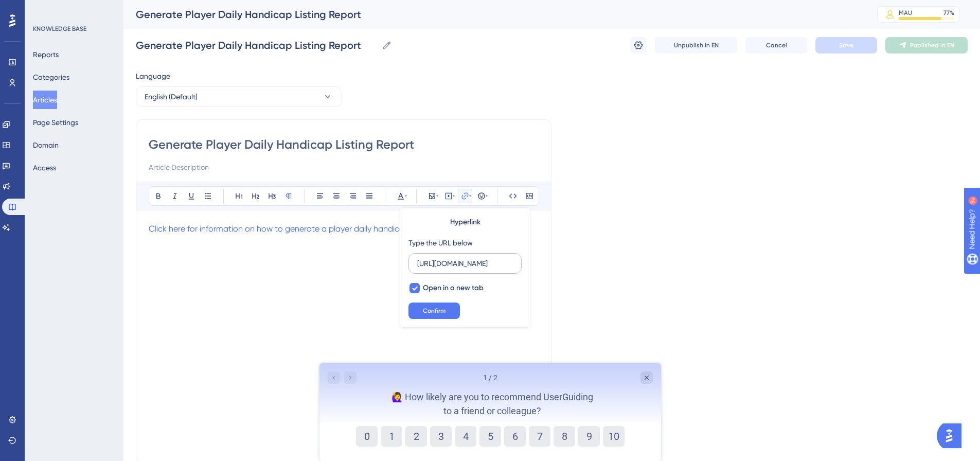 This screenshot has height=461, width=980. Describe the element at coordinates (51, 77) in the screenshot. I see `button: Categories` at that location.